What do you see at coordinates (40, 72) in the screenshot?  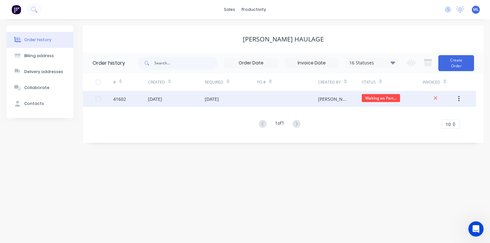 I see `button: Delivery addresses` at bounding box center [40, 72].